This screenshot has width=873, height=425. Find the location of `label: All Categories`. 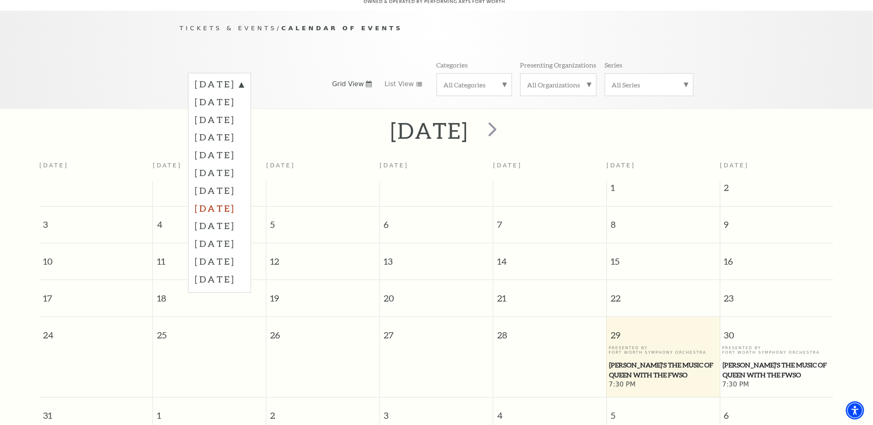

label: All Categories is located at coordinates (474, 85).